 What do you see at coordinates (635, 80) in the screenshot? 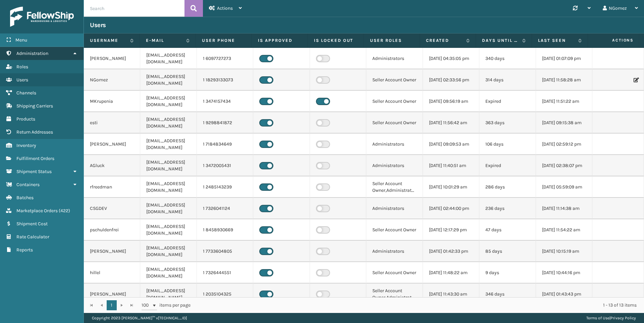
I see `i: Edit` at bounding box center [635, 80].